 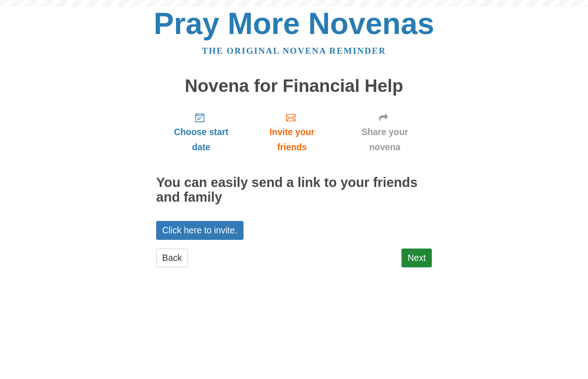 What do you see at coordinates (385, 140) in the screenshot?
I see `span: Share your novena` at bounding box center [385, 140].